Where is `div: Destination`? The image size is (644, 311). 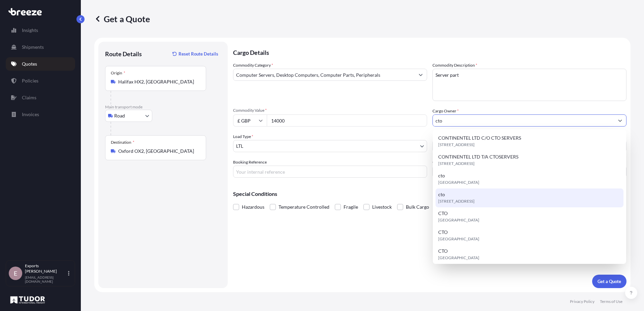
div: Destination is located at coordinates (123, 142).